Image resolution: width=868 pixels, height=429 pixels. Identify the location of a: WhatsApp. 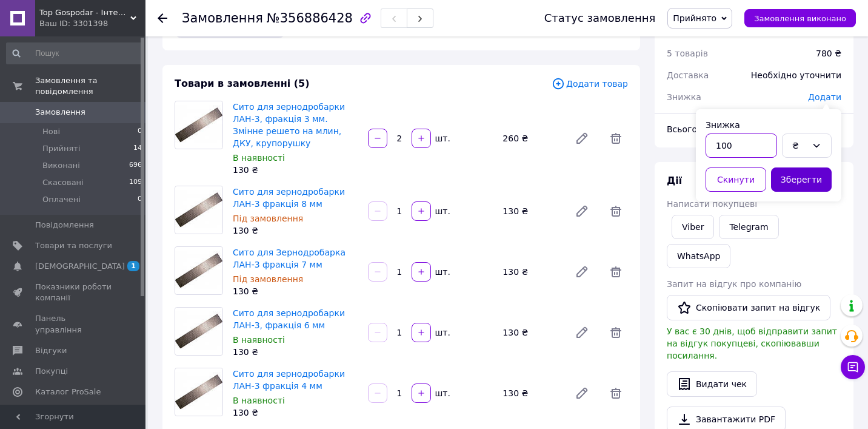
(698, 256).